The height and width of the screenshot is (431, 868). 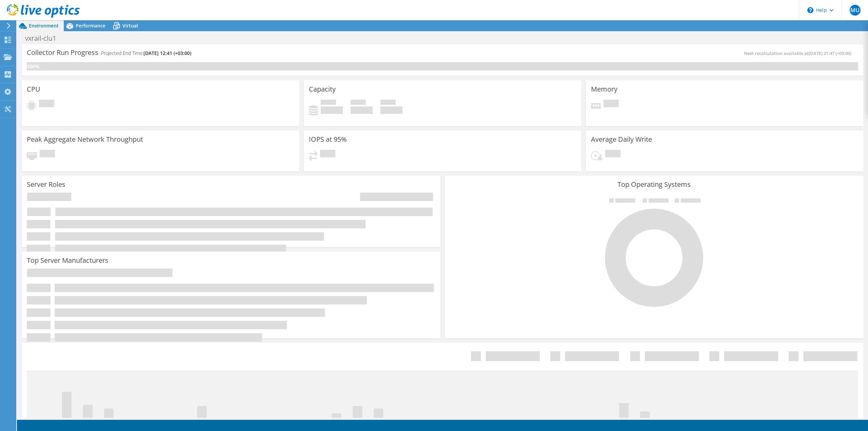 I want to click on h3: Top Server Manufacturers, so click(x=67, y=260).